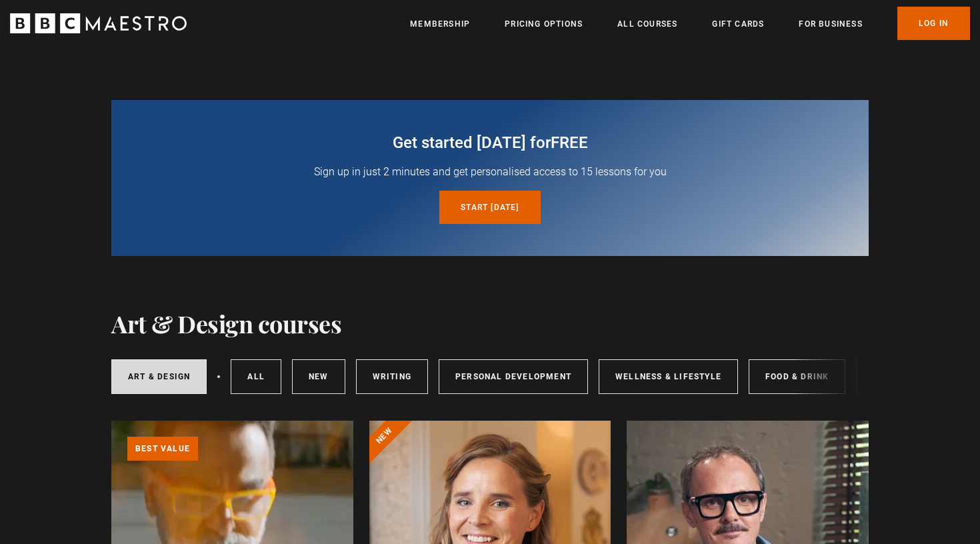 The height and width of the screenshot is (544, 980). What do you see at coordinates (570, 142) in the screenshot?
I see `span: free` at bounding box center [570, 142].